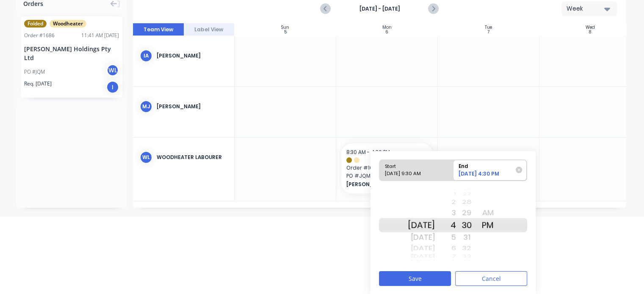 The image size is (644, 294). I want to click on div: Order # 1686, so click(39, 36).